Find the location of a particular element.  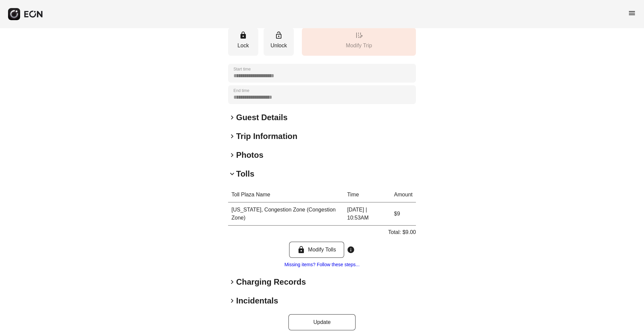

p: Total: $9.00 is located at coordinates (402, 232).